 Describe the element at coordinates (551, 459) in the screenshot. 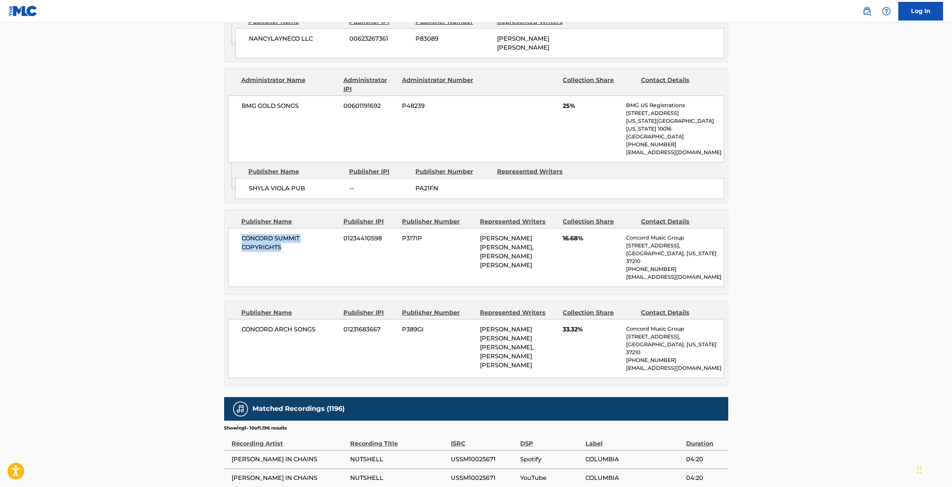

I see `span: Spotify` at that location.